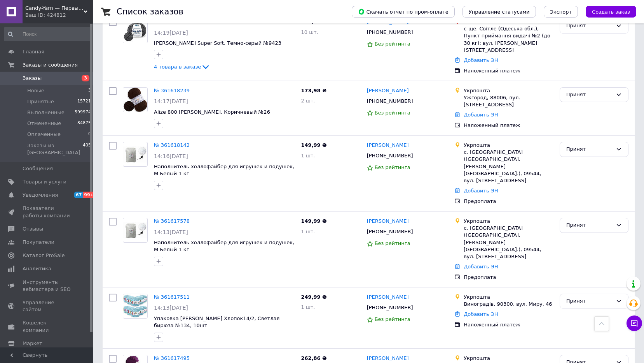 The height and width of the screenshot is (363, 644). What do you see at coordinates (177, 66) in the screenshot?
I see `span: 4 товара в заказе` at bounding box center [177, 66].